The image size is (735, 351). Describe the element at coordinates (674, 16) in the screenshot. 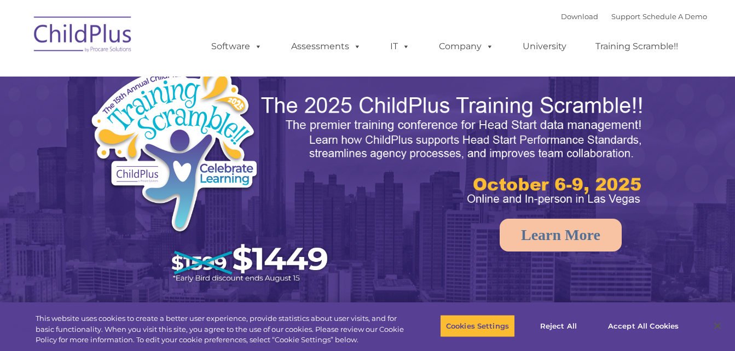

I see `a: Schedule A Demo` at that location.